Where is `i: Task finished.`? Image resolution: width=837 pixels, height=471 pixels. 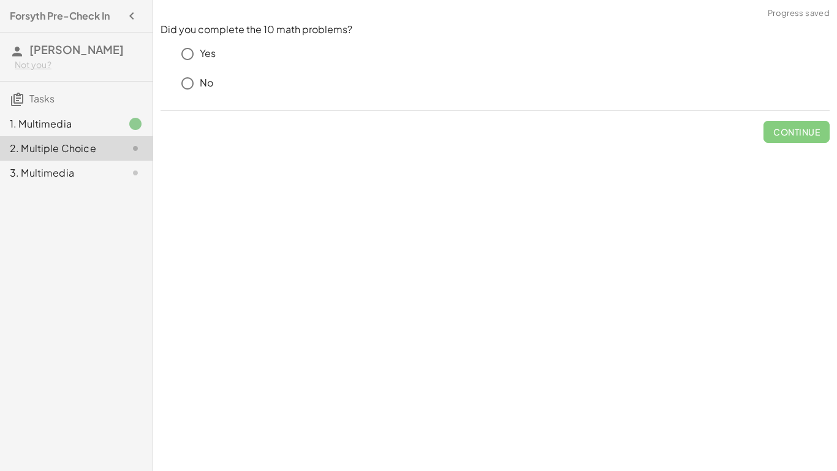
i: Task finished. is located at coordinates (135, 124).